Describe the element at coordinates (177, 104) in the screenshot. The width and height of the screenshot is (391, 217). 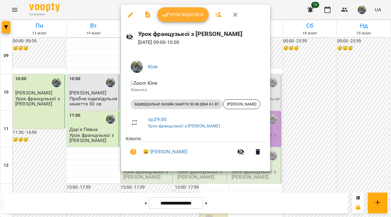
I see `span: Індивідуальне онлайн заняття 50 хв рівні А1-В1` at that location.